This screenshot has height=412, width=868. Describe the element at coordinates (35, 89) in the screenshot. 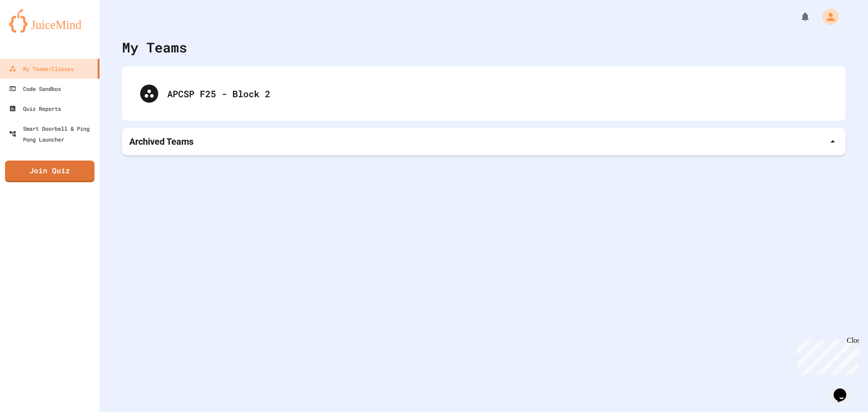

I see `div: Code Sandbox` at that location.